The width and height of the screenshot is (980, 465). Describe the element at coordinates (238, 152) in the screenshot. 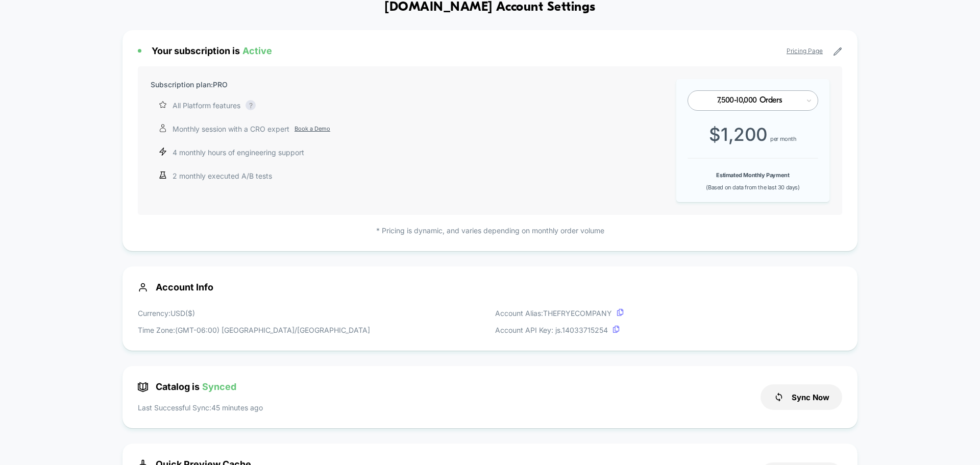

I see `p: 4 monthly hours of engineering support` at that location.